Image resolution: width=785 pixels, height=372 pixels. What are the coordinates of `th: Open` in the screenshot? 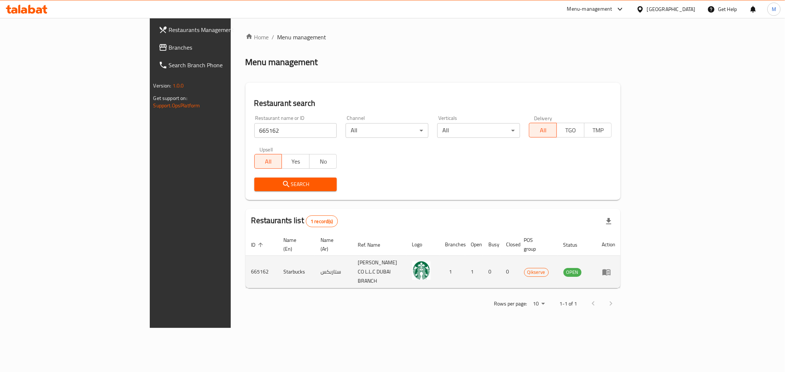 It's located at (474, 245).